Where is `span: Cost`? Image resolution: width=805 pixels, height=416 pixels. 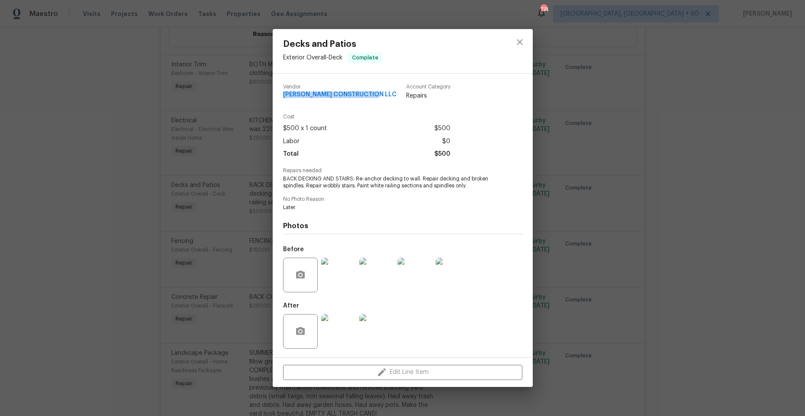
span: Cost is located at coordinates (367, 117).